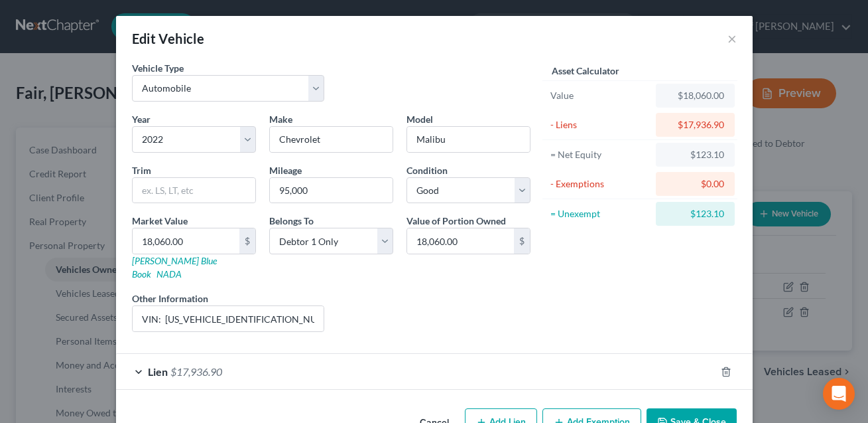  I want to click on input: ex. Altima, so click(468, 140).